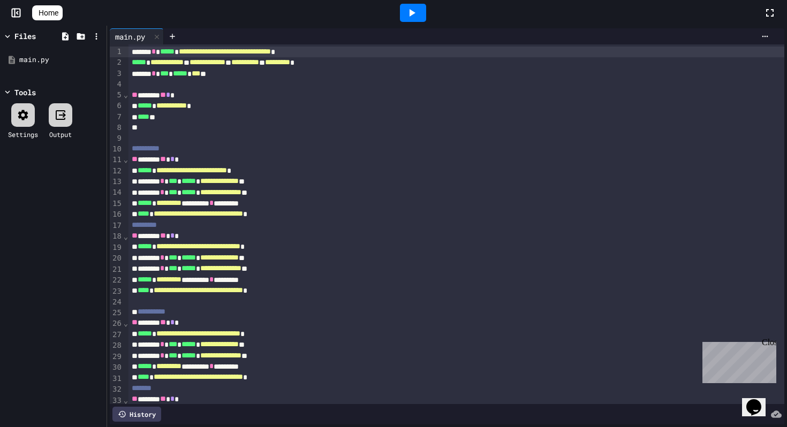 This screenshot has width=787, height=427. What do you see at coordinates (116, 313) in the screenshot?
I see `div: 25` at bounding box center [116, 313].